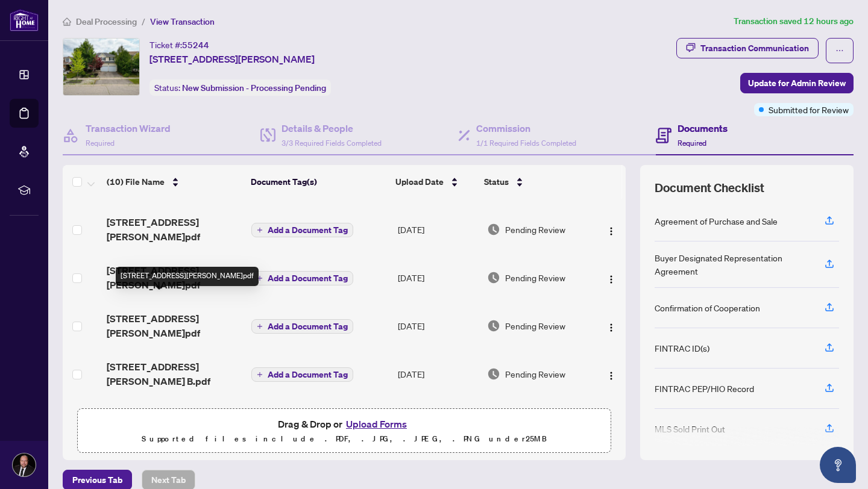 The width and height of the screenshot is (868, 489). I want to click on span: Drag & Drop or, so click(344, 424).